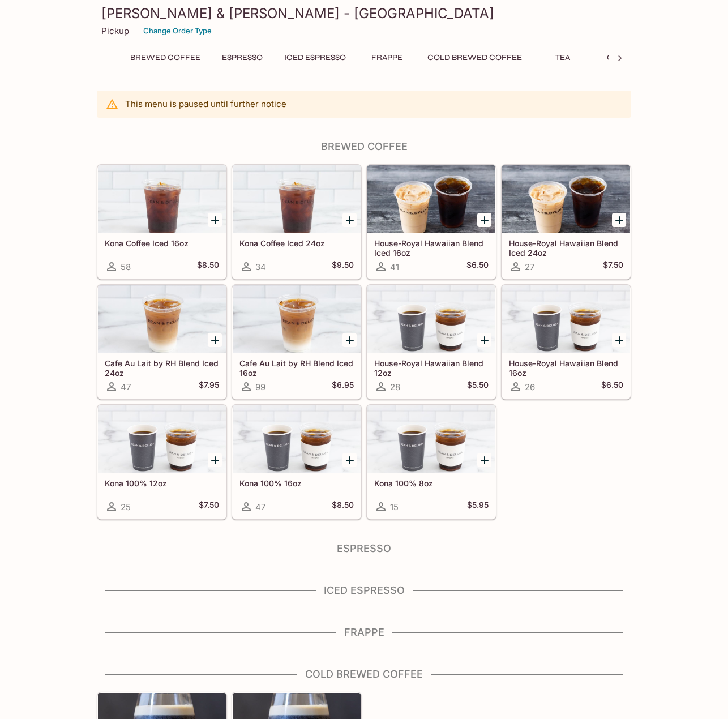 This screenshot has width=728, height=719. Describe the element at coordinates (297, 319) in the screenshot. I see `div: Cafe Au Lait by RH Blend Iced 16oz` at that location.